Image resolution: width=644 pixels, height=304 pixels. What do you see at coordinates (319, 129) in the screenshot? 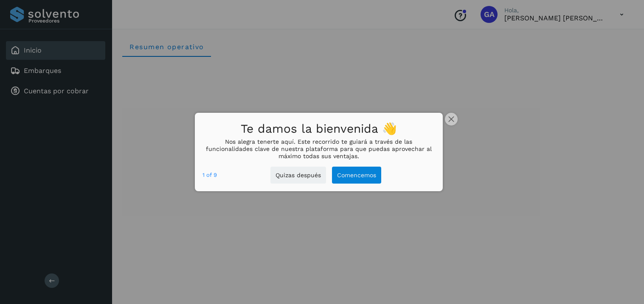
I see `h1: Te damos la bienvenida 👋` at bounding box center [319, 129].